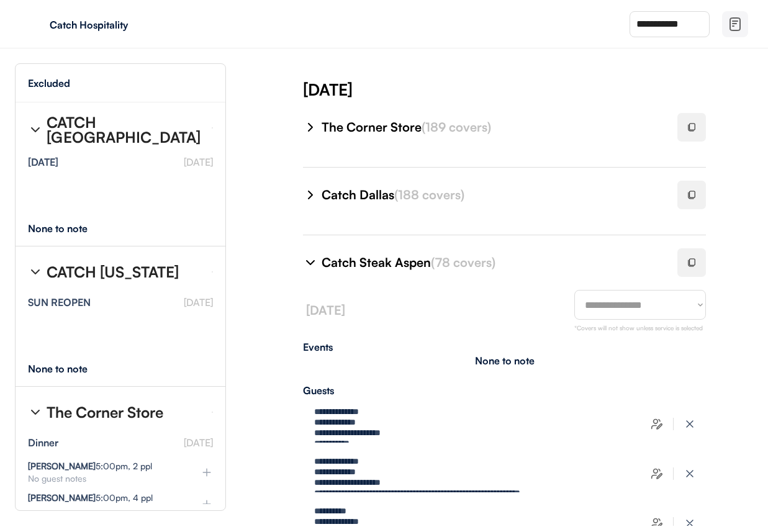 This screenshot has height=532, width=768. What do you see at coordinates (104, 479) in the screenshot?
I see `div: No guest notes` at bounding box center [104, 479].